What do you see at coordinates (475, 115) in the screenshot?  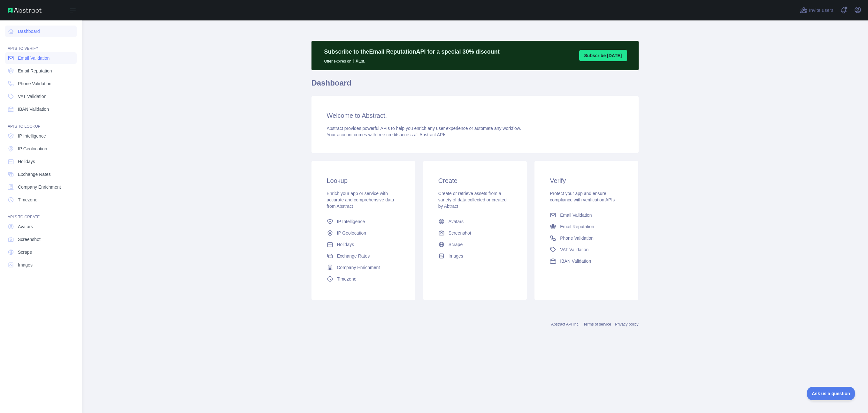 I see `h3: Welcome to Abstract.` at bounding box center [475, 115].